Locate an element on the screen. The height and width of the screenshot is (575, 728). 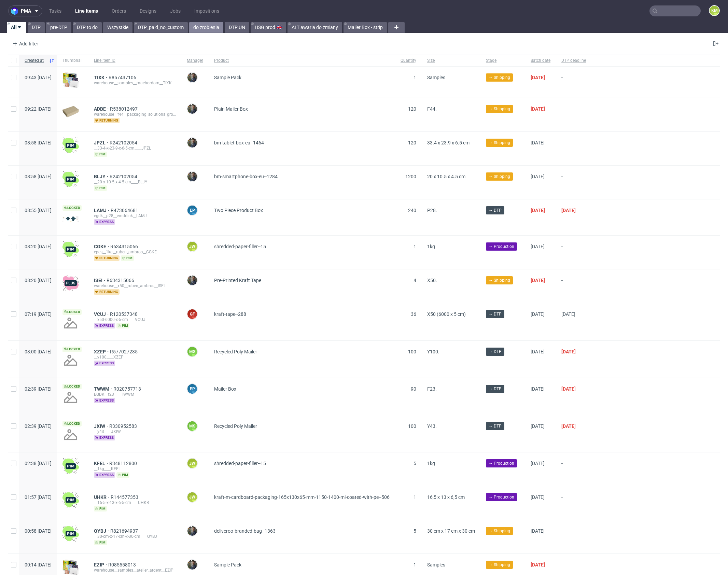
div: epcs__1kg__ruben_ambros__CGKE is located at coordinates (135, 252).